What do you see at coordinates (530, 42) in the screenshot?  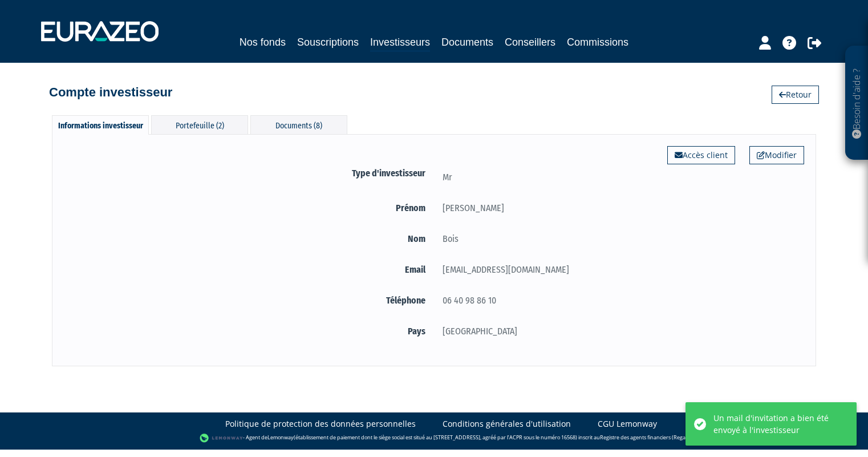 I see `a: Conseillers` at bounding box center [530, 42].